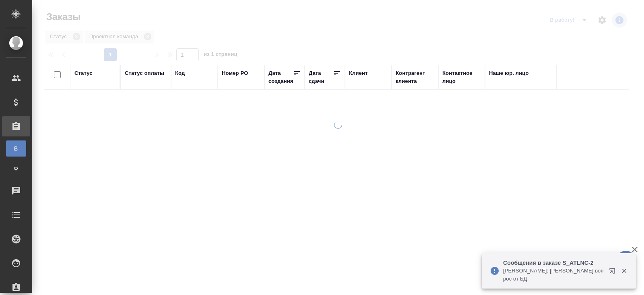 The width and height of the screenshot is (644, 295). Describe the element at coordinates (84, 73) in the screenshot. I see `div: Статус` at that location.